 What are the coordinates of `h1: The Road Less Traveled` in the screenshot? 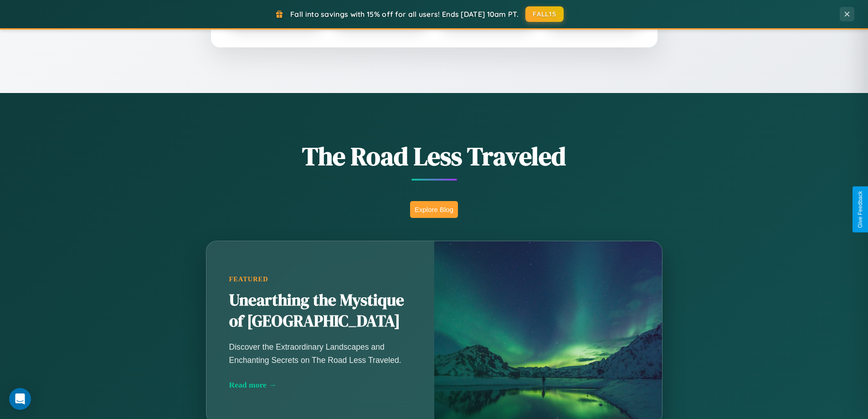 It's located at (434, 156).